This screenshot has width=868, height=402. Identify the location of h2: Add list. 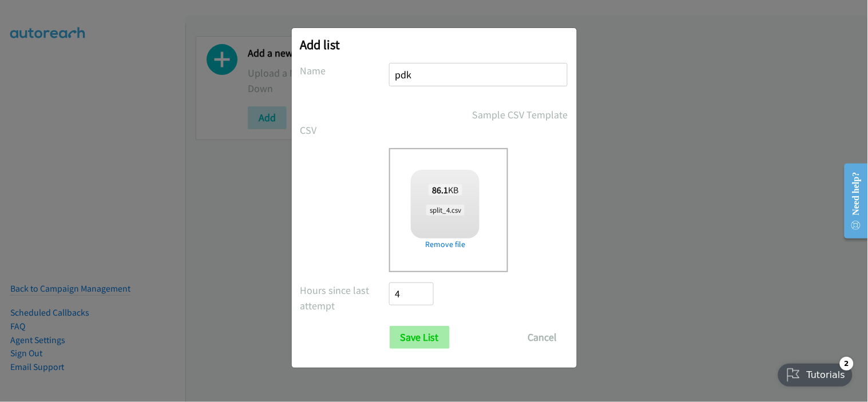
(434, 45).